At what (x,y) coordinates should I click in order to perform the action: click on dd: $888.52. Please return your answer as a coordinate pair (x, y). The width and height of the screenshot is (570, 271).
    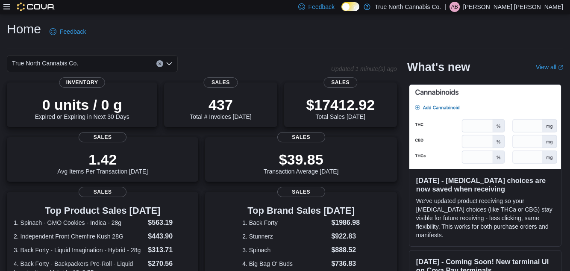
    Looking at the image, I should click on (345, 250).